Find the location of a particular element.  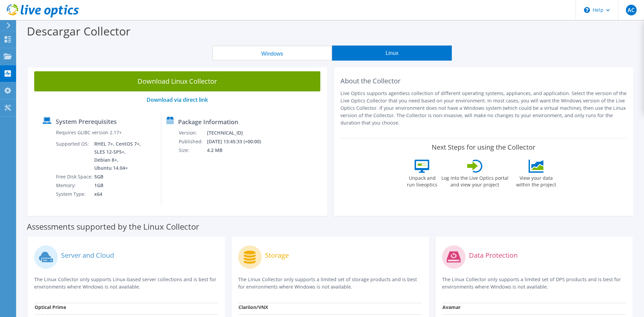

td: Supported OS: is located at coordinates (75, 156).